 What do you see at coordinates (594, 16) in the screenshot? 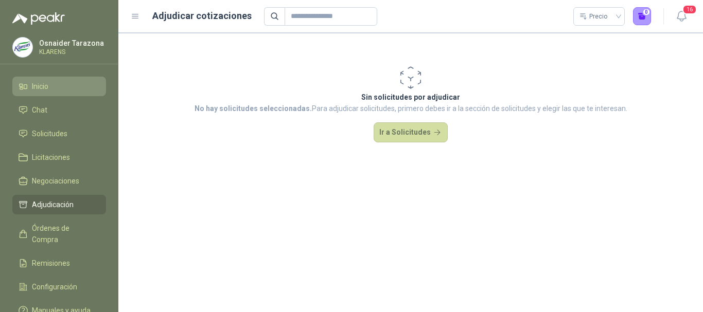
I see `div: Precio` at bounding box center [594, 16].